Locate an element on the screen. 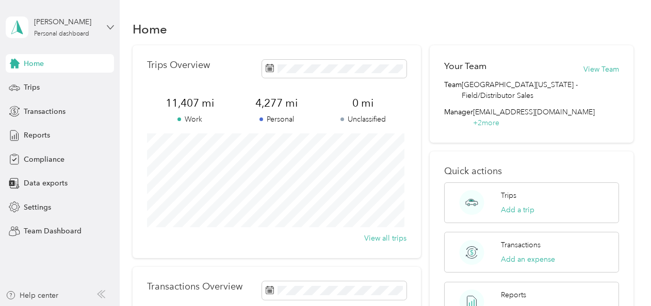 The width and height of the screenshot is (651, 306). p: Work is located at coordinates (190, 119).